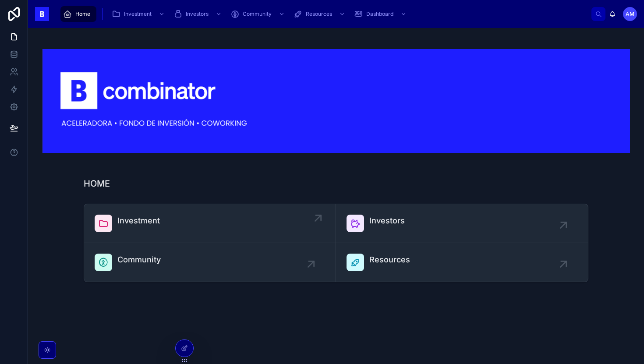 The width and height of the screenshot is (644, 364). Describe the element at coordinates (381, 14) in the screenshot. I see `a: Dashboard` at that location.